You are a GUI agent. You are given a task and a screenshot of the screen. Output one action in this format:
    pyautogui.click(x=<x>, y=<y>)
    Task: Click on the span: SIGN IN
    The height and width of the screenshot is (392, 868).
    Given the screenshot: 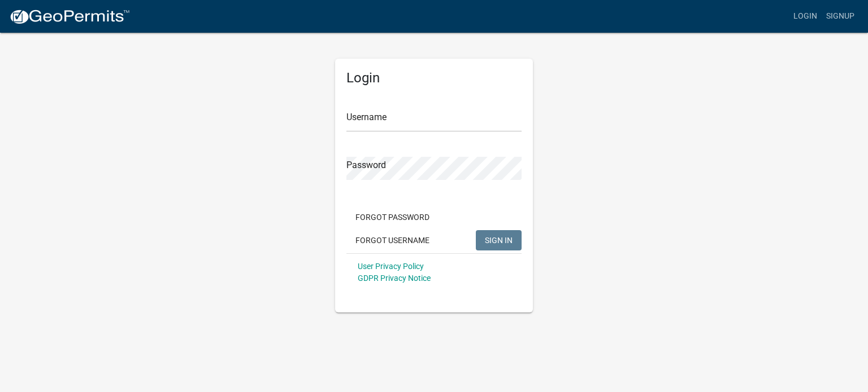 What is the action you would take?
    pyautogui.click(x=498, y=240)
    